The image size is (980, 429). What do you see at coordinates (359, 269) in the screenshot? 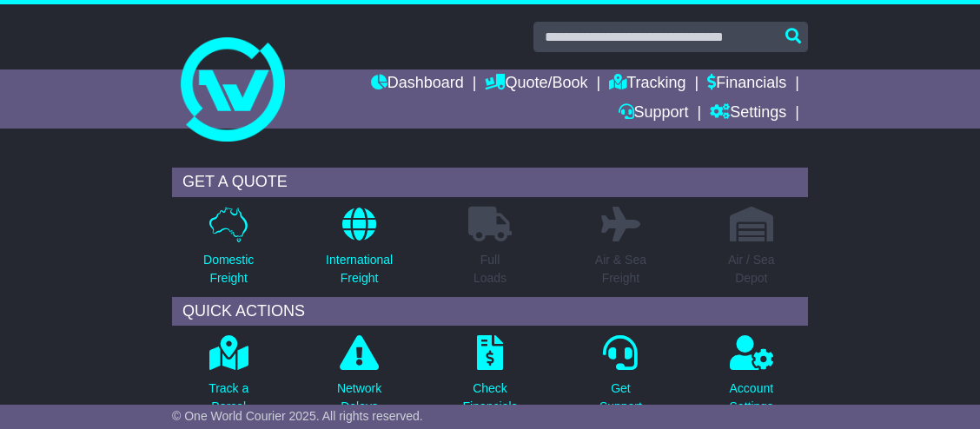
I see `p: International Freight` at bounding box center [359, 269].